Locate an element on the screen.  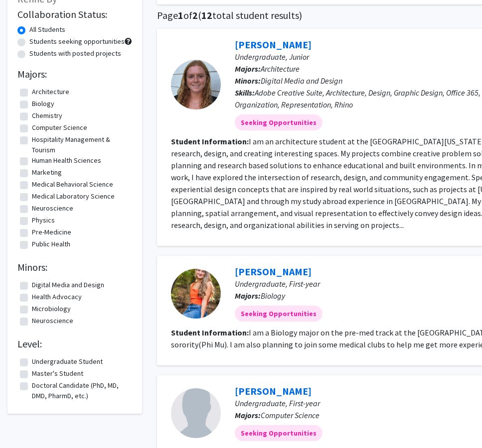
label: Undergraduate Student is located at coordinates (67, 362).